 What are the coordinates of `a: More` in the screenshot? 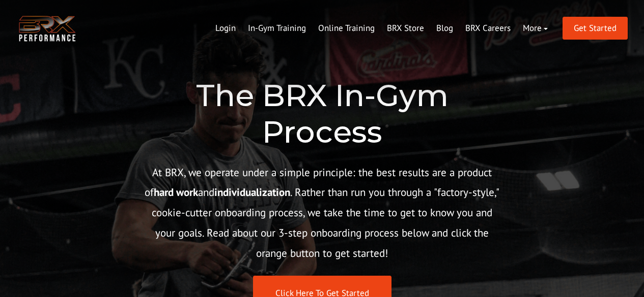 It's located at (535, 28).